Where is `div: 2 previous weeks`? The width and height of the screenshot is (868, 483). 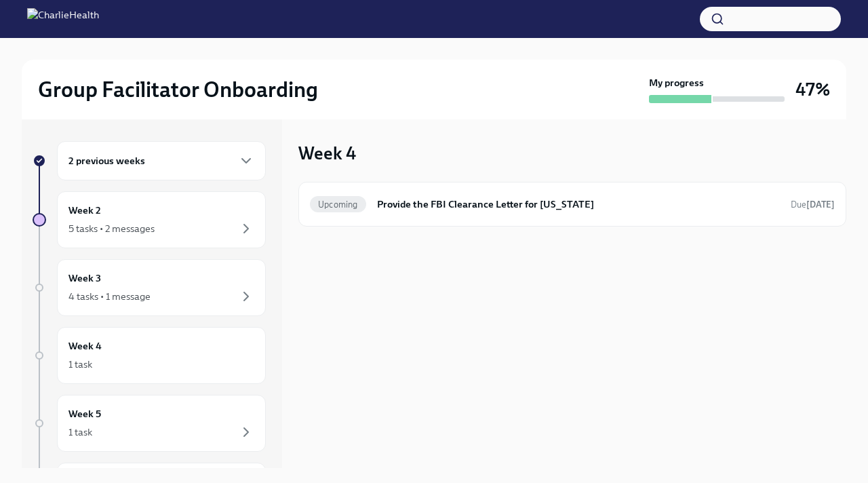
div: 2 previous weeks is located at coordinates (162, 161).